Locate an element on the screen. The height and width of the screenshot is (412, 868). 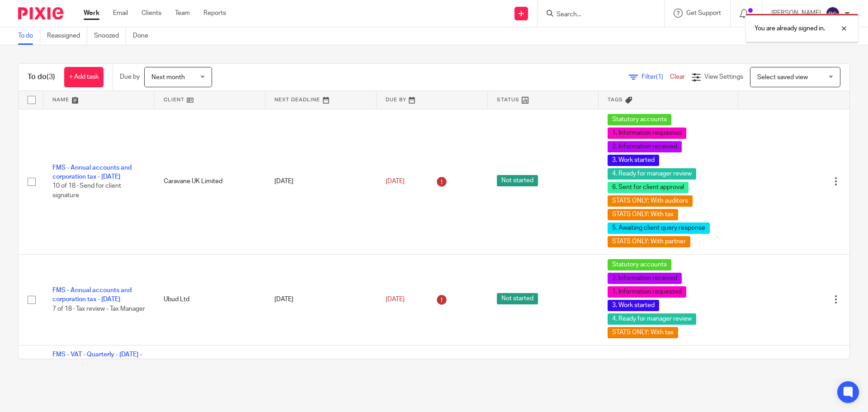
span: 6. Sent for client approval is located at coordinates (647, 188).